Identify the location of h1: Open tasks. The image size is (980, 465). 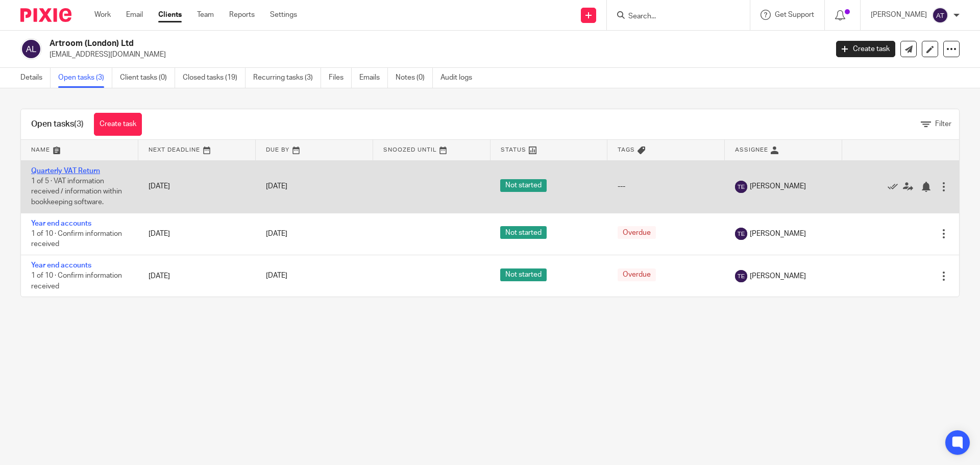
(57, 124).